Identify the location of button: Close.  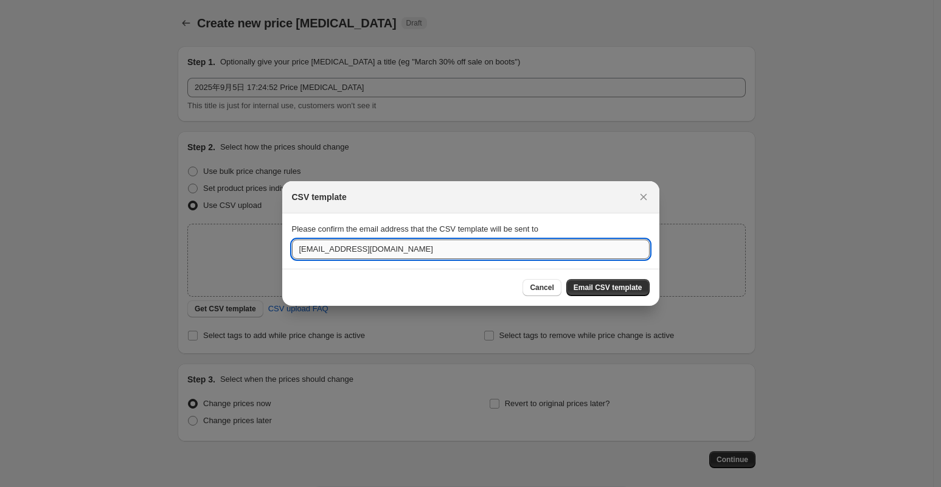
(644, 197).